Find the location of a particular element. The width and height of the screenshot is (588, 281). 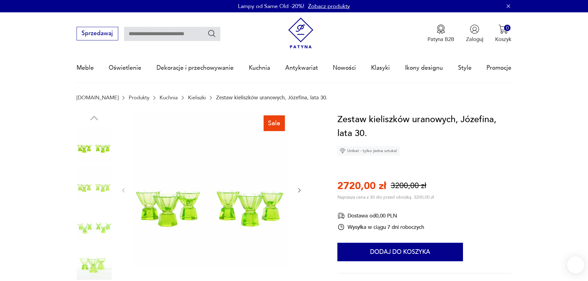

img: Patyna - sklep z meblami i dekoracjami vintage is located at coordinates (300, 33).